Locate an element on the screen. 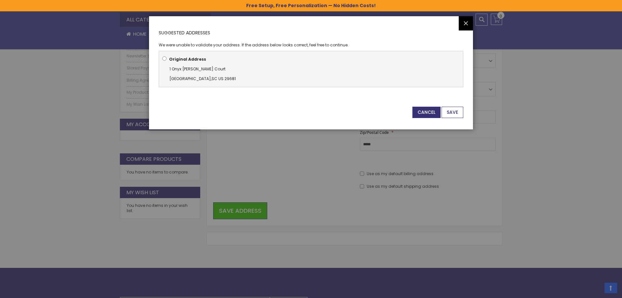 Image resolution: width=622 pixels, height=298 pixels. p: We were unable to validate your address. If the address below looks correct, feel free to continue. is located at coordinates (311, 45).